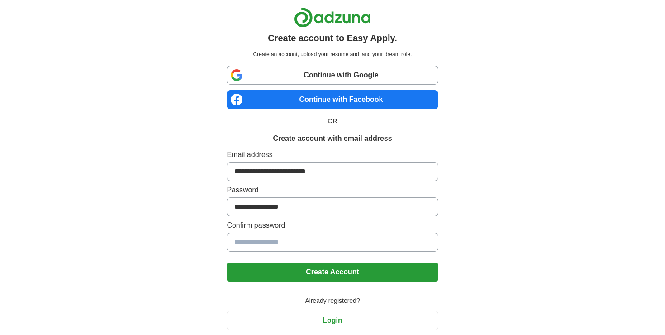  I want to click on a: Continue with Google, so click(332, 75).